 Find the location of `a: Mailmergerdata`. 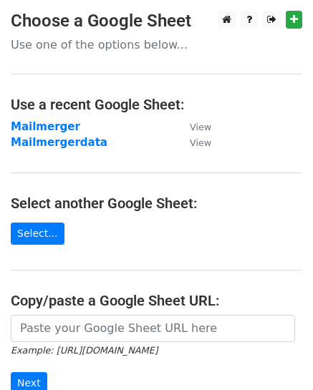

a: Mailmergerdata is located at coordinates (59, 143).